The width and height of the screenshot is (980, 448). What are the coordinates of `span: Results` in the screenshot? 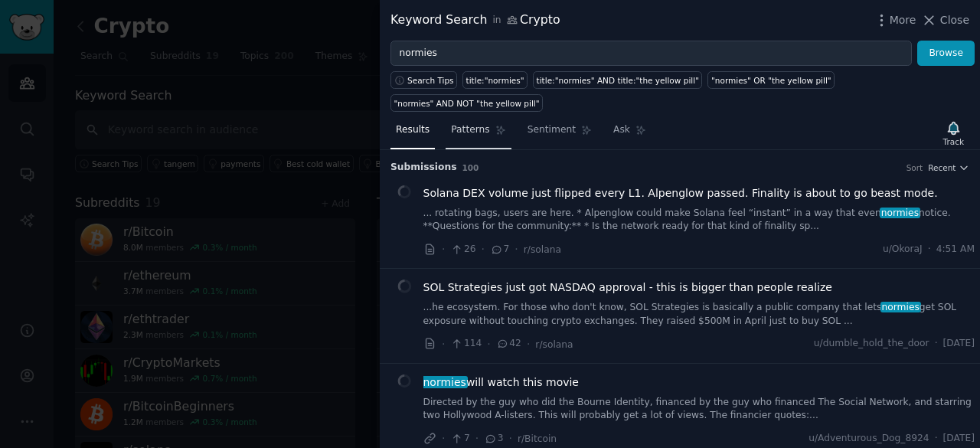 It's located at (413, 131).